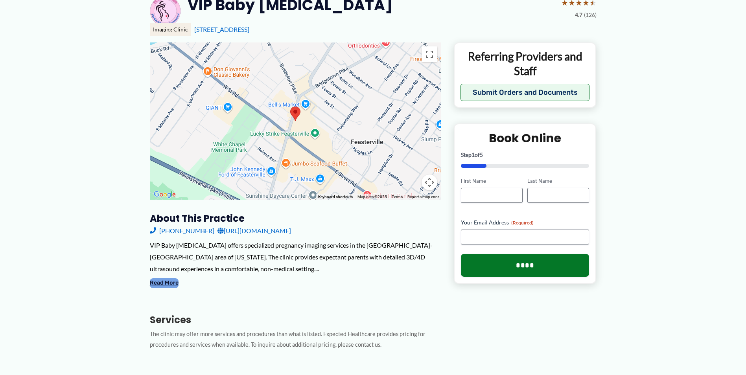 The image size is (746, 375). What do you see at coordinates (165, 195) in the screenshot?
I see `img: Google` at bounding box center [165, 195].